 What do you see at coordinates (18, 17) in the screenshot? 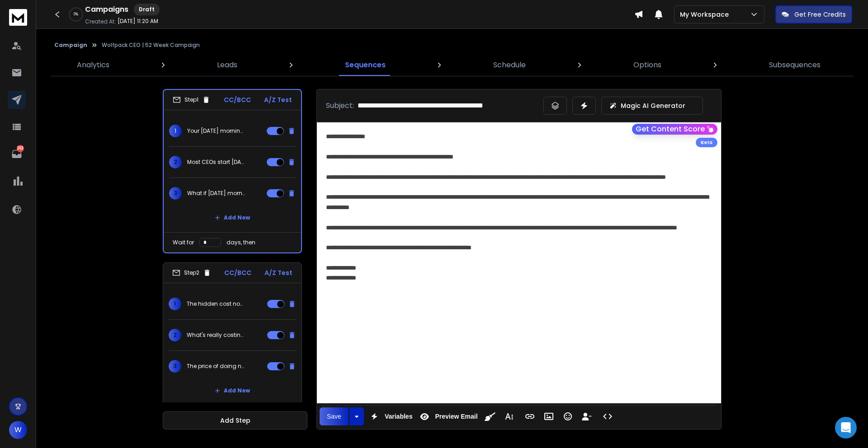
I see `img: logo` at bounding box center [18, 17].